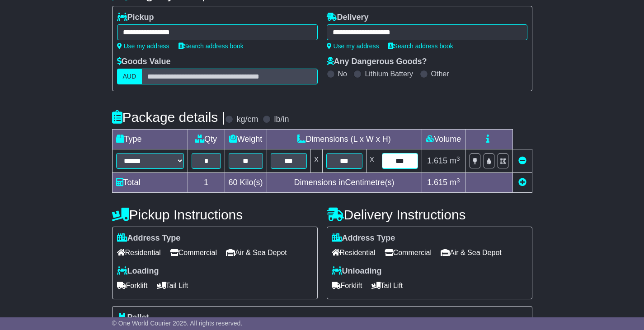 The width and height of the screenshot is (644, 330). I want to click on span: 60, so click(233, 183).